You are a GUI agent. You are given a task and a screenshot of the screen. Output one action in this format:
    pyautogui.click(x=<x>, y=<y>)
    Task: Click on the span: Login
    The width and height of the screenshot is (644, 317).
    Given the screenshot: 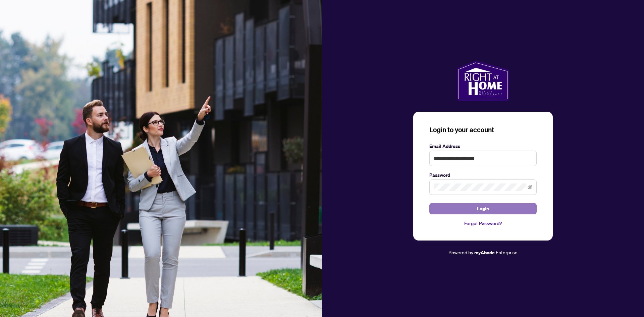 What is the action you would take?
    pyautogui.click(x=483, y=208)
    